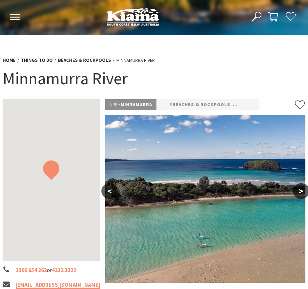  What do you see at coordinates (154, 79) in the screenshot?
I see `h1: Minnamurra River` at bounding box center [154, 79].